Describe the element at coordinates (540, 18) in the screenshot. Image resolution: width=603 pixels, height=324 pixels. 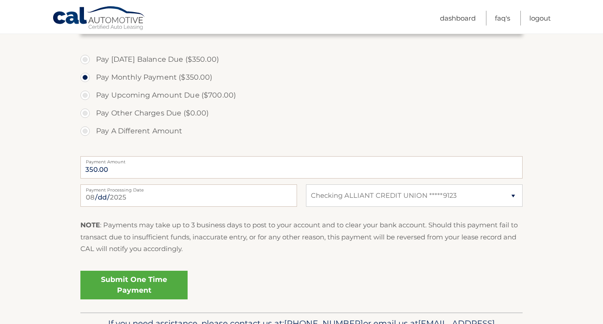
I see `a: Logout` at that location.